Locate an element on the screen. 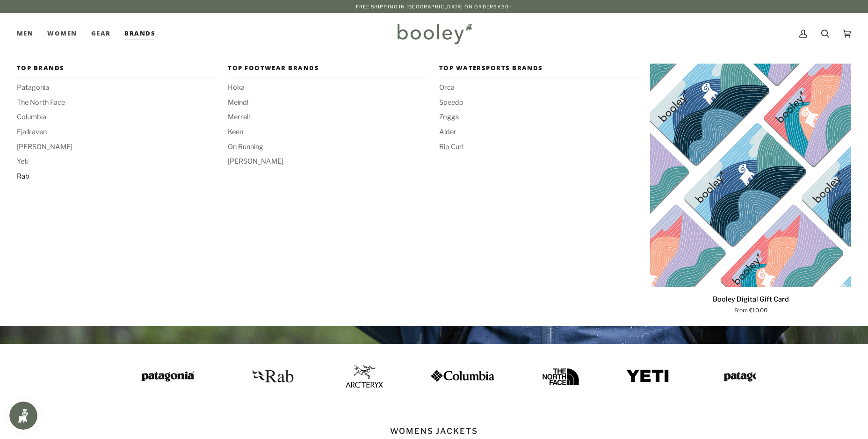  span: Rab is located at coordinates (117, 177).